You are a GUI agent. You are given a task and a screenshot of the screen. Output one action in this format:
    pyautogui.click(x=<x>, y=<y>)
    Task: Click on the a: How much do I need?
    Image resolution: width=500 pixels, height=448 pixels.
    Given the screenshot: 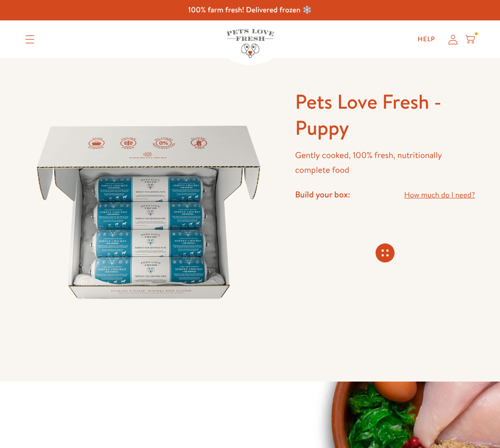 What is the action you would take?
    pyautogui.click(x=439, y=195)
    